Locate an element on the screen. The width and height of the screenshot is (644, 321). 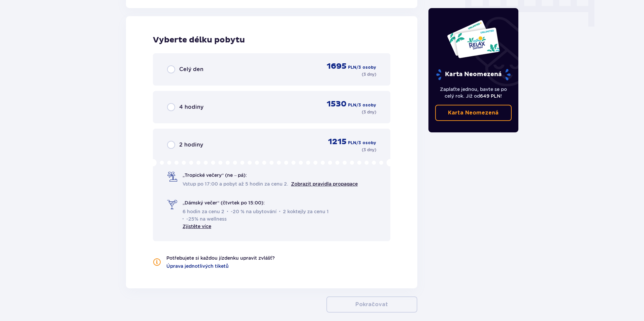
font: 4 hodiny is located at coordinates (192, 107).